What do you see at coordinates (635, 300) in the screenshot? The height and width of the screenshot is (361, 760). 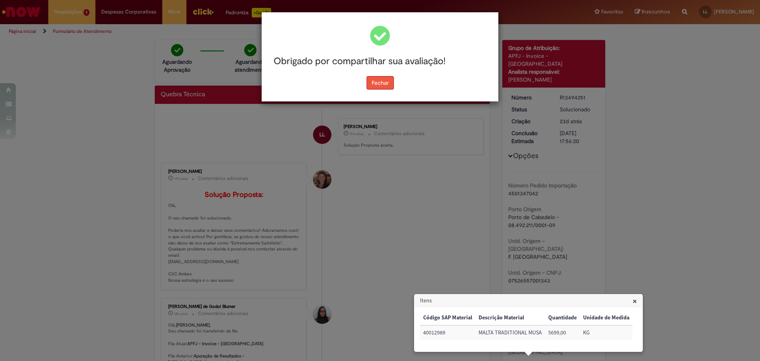 I see `button: Close` at bounding box center [635, 300].